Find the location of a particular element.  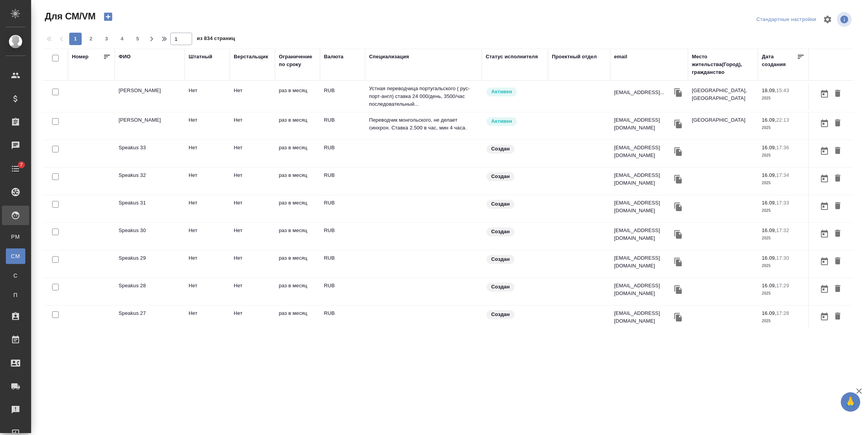

div: Номер is located at coordinates (80, 57).